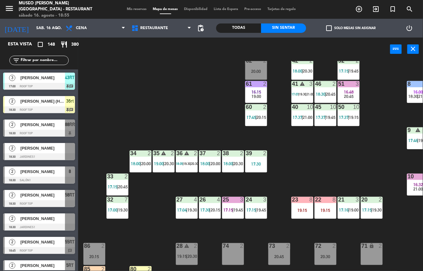 Image resolution: width=423 pixels, height=271 pixels. I want to click on span: Disponibilidad, so click(196, 9).